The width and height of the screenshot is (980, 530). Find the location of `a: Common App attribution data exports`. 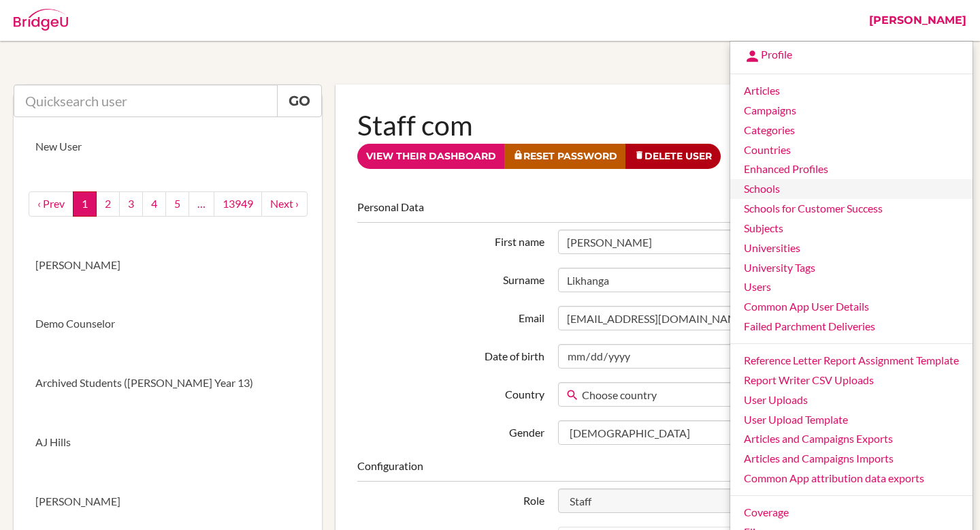

a: Common App attribution data exports is located at coordinates (852, 478).